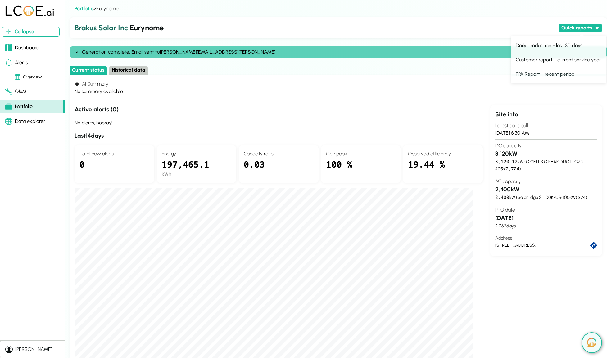 The image size is (607, 358). Describe the element at coordinates (546, 114) in the screenshot. I see `div: Site info` at that location.